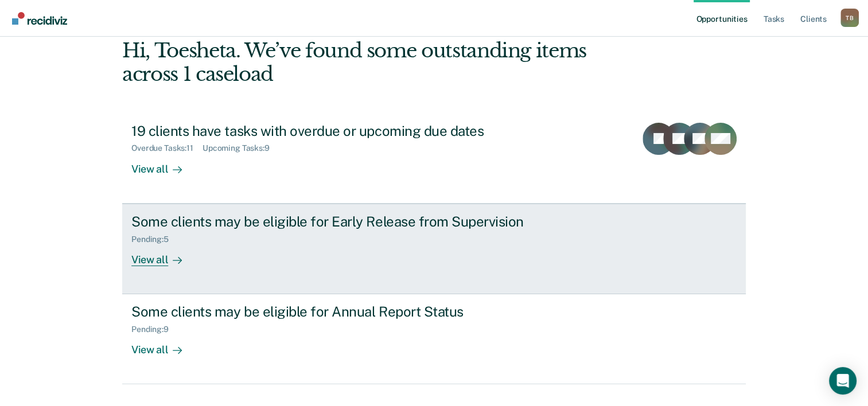 The image size is (868, 406). Describe the element at coordinates (333, 312) in the screenshot. I see `div: Some clients may be eligible for Annual Report Status` at that location.